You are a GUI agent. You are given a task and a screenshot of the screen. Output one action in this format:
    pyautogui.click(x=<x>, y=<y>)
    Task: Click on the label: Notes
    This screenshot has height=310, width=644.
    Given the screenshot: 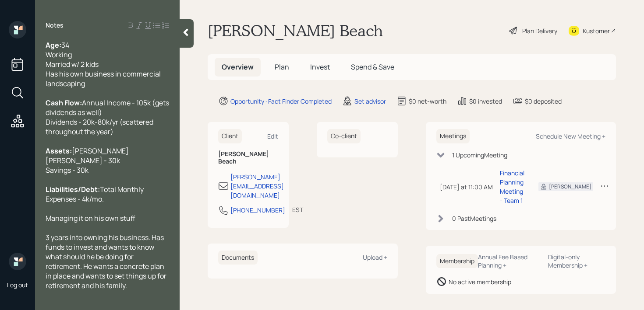 What is the action you would take?
    pyautogui.click(x=54, y=26)
    